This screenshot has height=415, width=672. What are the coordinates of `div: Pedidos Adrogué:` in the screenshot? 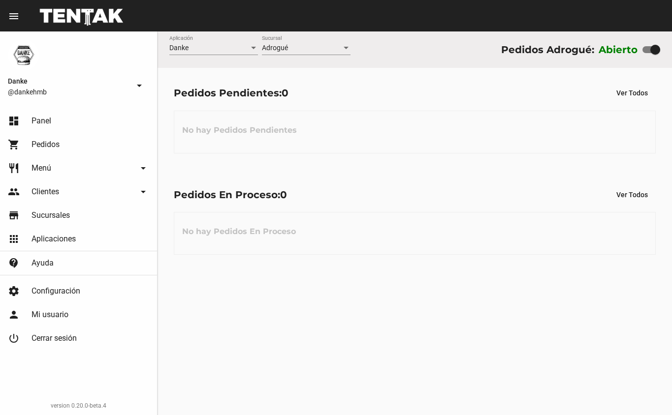 It's located at (547, 50).